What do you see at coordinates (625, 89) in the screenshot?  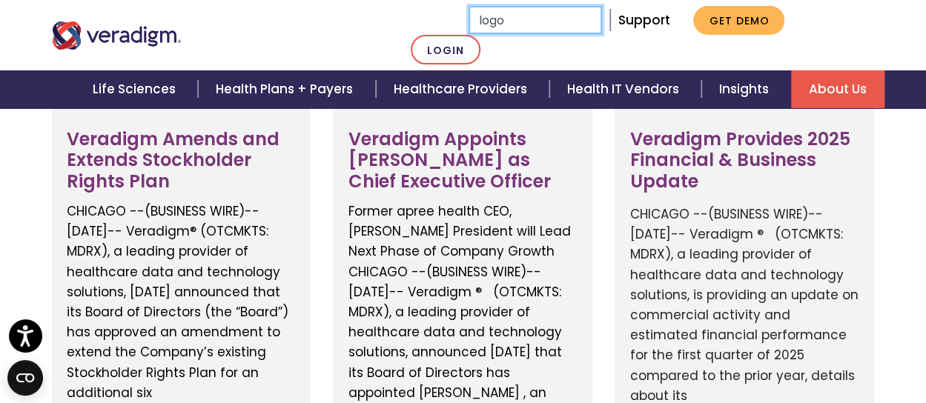 I see `a: Health IT Vendors` at bounding box center [625, 89].